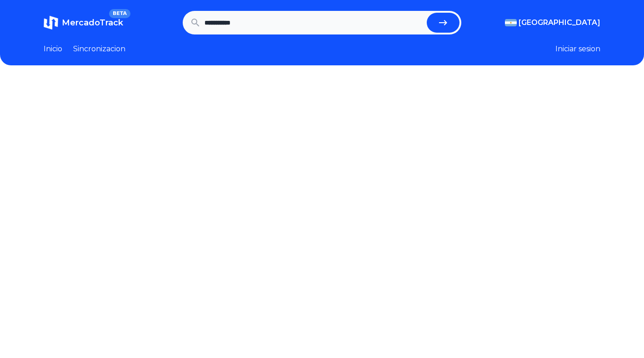 The image size is (644, 358). I want to click on img: MercadoTrack, so click(51, 23).